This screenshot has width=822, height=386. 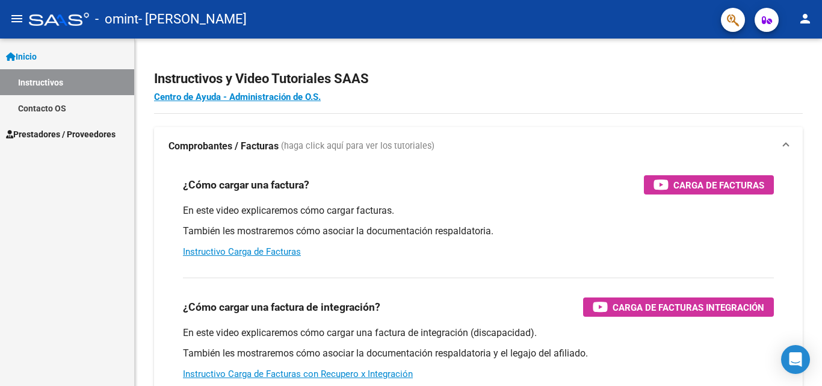 I want to click on mat-icon: person, so click(x=805, y=19).